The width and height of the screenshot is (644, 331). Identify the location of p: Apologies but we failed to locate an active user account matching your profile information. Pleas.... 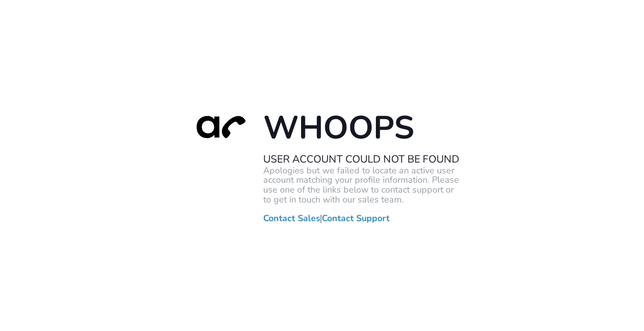
(361, 185).